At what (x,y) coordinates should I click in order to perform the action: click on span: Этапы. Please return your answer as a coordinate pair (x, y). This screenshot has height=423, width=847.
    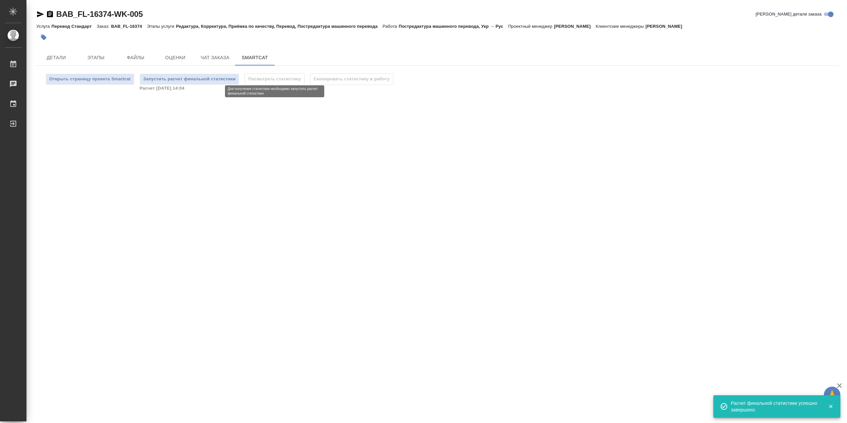
    Looking at the image, I should click on (96, 58).